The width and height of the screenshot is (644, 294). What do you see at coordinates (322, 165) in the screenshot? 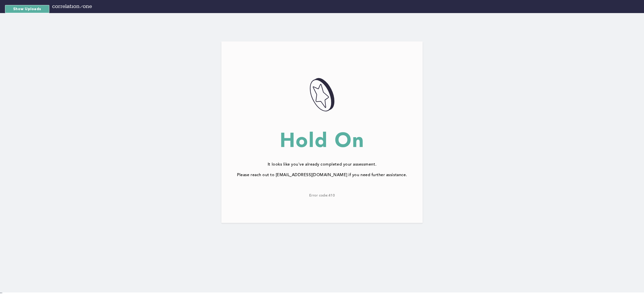
I see `div: It looks like you've already completed your assessment.` at bounding box center [322, 165].